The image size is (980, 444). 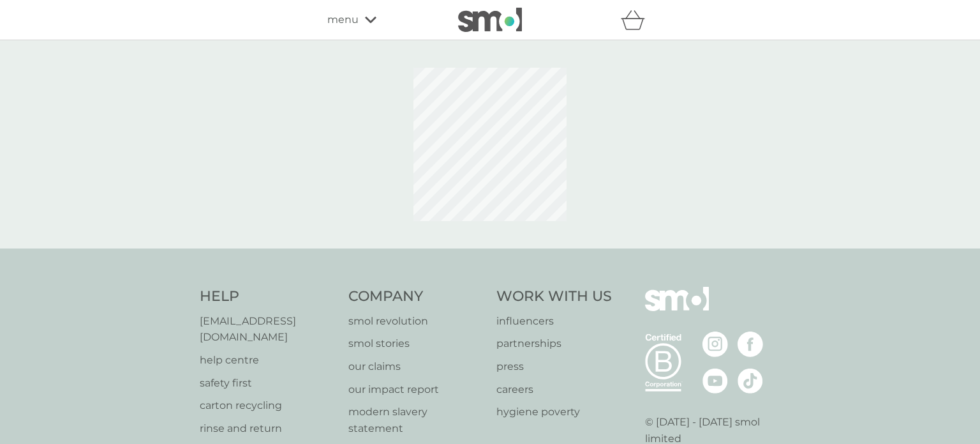 I want to click on a: careers, so click(x=554, y=390).